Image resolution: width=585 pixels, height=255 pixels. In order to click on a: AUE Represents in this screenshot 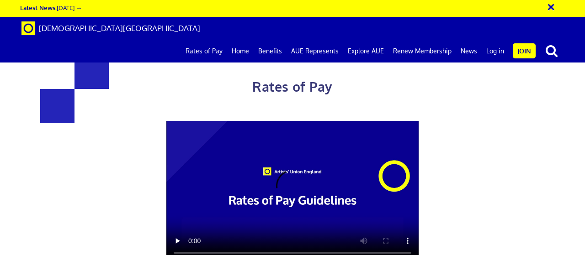, I will do `click(315, 51)`.